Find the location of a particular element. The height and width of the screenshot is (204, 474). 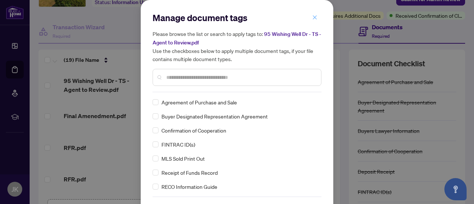

span: close is located at coordinates (315, 17).